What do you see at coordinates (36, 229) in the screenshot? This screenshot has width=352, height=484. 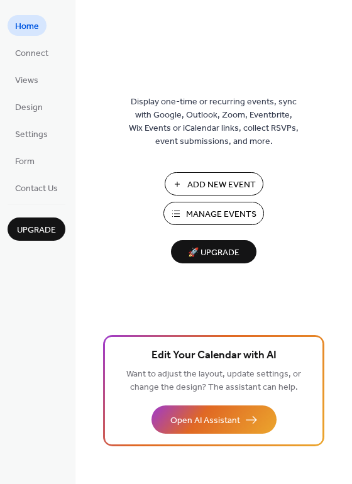 I see `button: Upgrade` at bounding box center [36, 229].